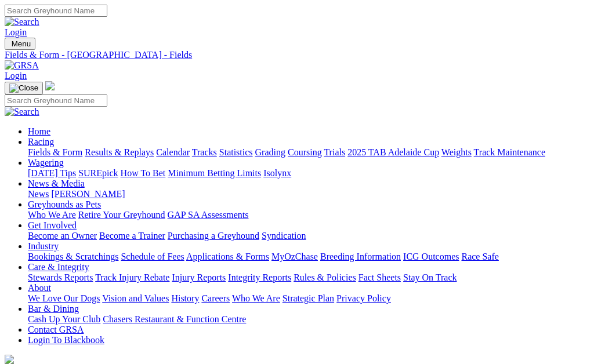 The height and width of the screenshot is (364, 594). What do you see at coordinates (277, 173) in the screenshot?
I see `a: Isolynx` at bounding box center [277, 173].